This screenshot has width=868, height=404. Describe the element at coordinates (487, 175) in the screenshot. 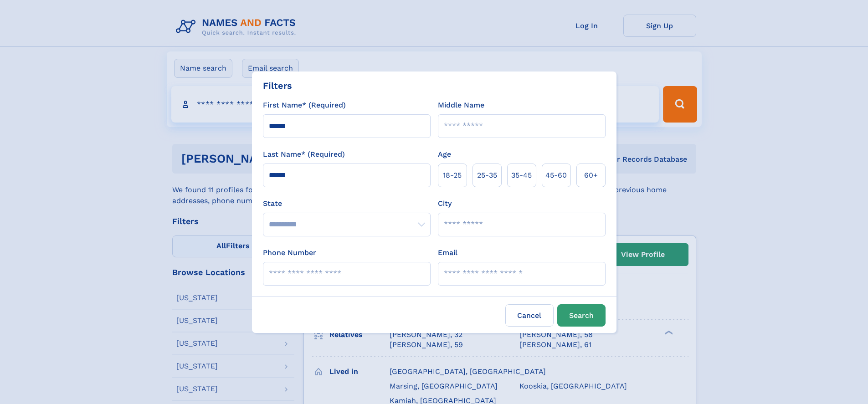

I see `span: 25‑35` at that location.